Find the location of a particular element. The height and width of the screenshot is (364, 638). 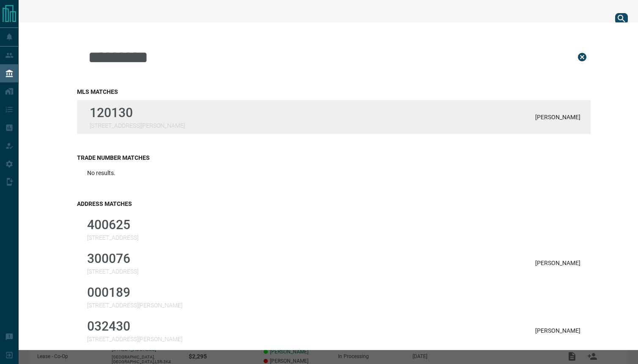

h3: MLS Matches is located at coordinates (334, 92).